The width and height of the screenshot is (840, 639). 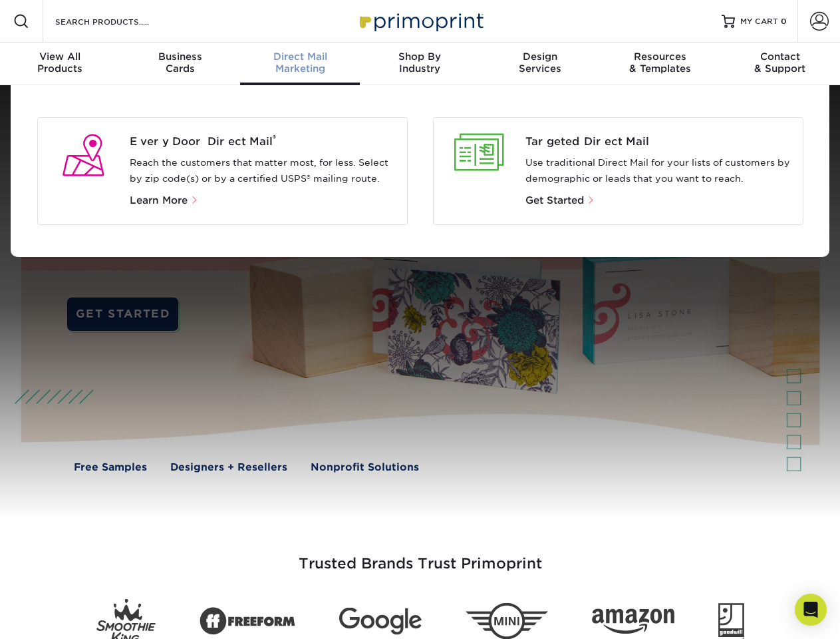 What do you see at coordinates (659, 171) in the screenshot?
I see `p: Use traditional Direct Mail for your lists of customers by demographic or leads that you want to ...` at bounding box center [659, 171].